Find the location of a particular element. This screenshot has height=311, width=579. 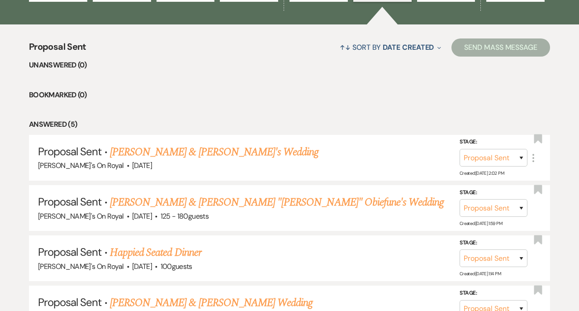

span: 100 guests is located at coordinates (176, 266).